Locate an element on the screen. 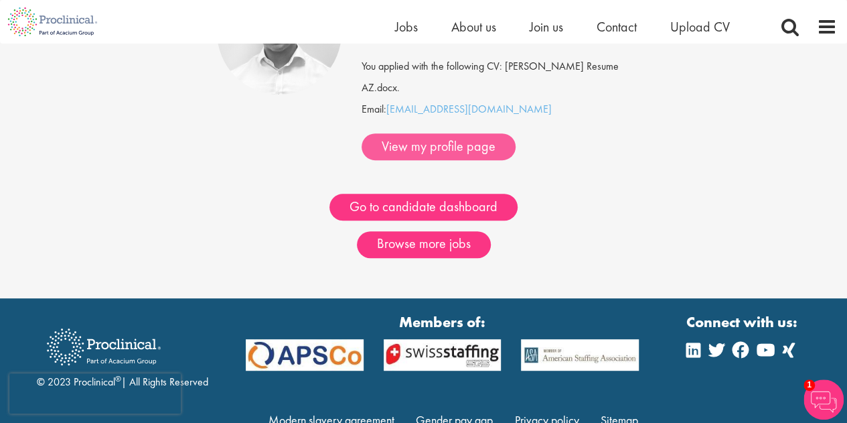 This screenshot has height=423, width=847. img: Chatbot is located at coordinates (824, 399).